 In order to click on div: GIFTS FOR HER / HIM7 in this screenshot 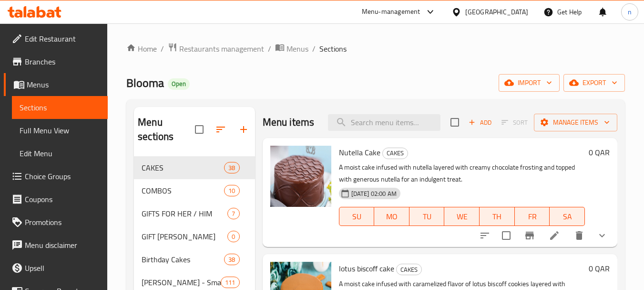, I will do `click(194, 213)`.